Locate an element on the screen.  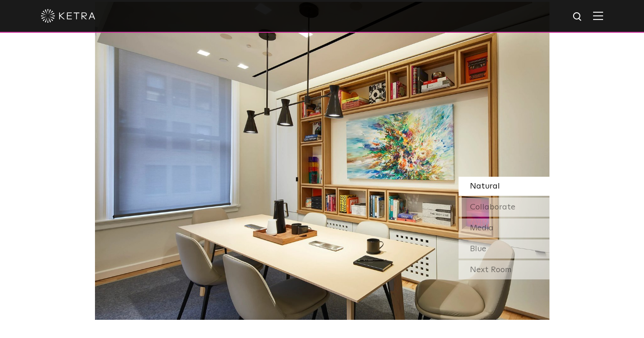
div: Next Room is located at coordinates (504, 270).